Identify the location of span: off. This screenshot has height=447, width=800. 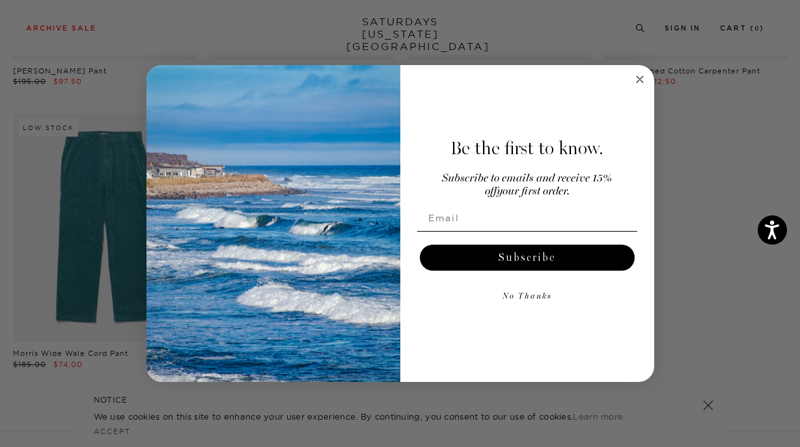
(491, 191).